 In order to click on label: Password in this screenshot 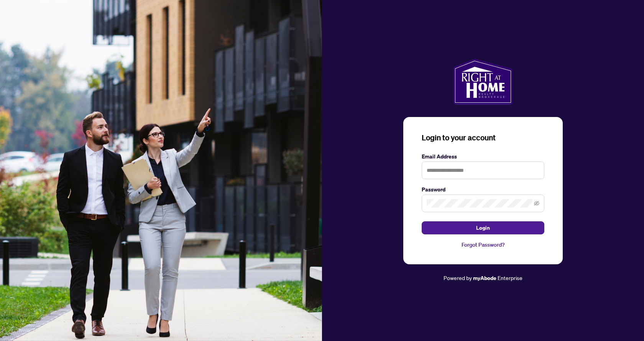, I will do `click(483, 190)`.